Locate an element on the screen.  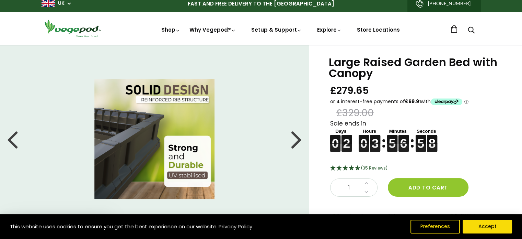
span: £279.65 is located at coordinates (350, 90).